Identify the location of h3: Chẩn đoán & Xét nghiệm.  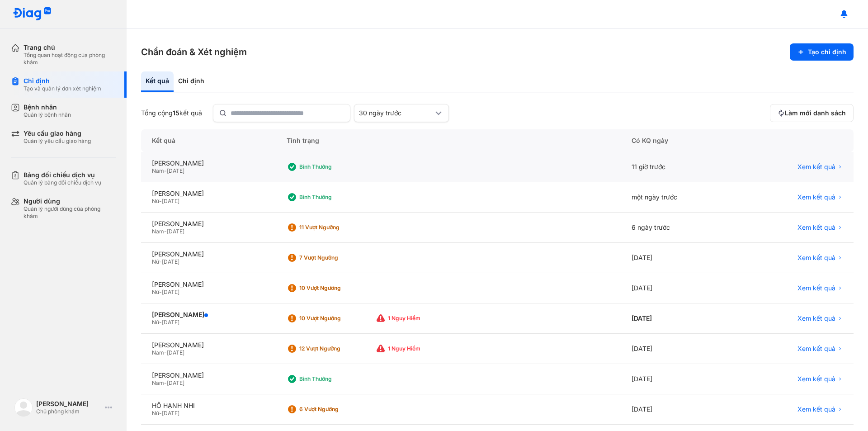
(194, 52).